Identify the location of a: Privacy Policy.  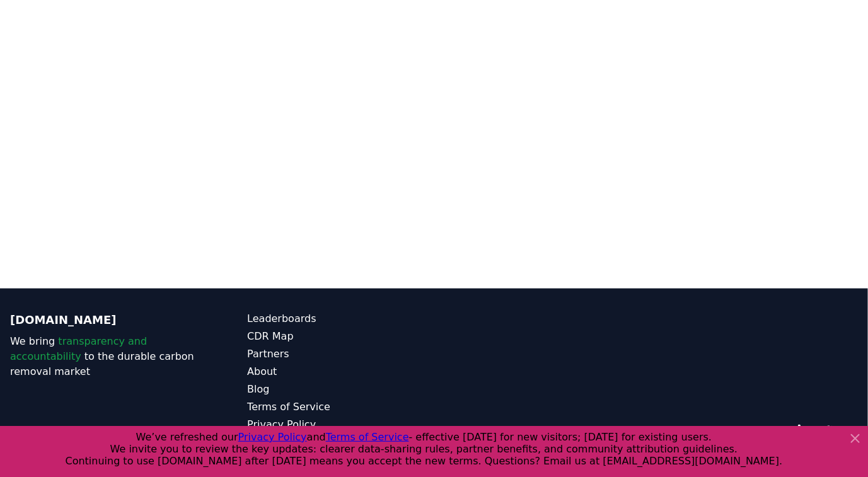
(341, 425).